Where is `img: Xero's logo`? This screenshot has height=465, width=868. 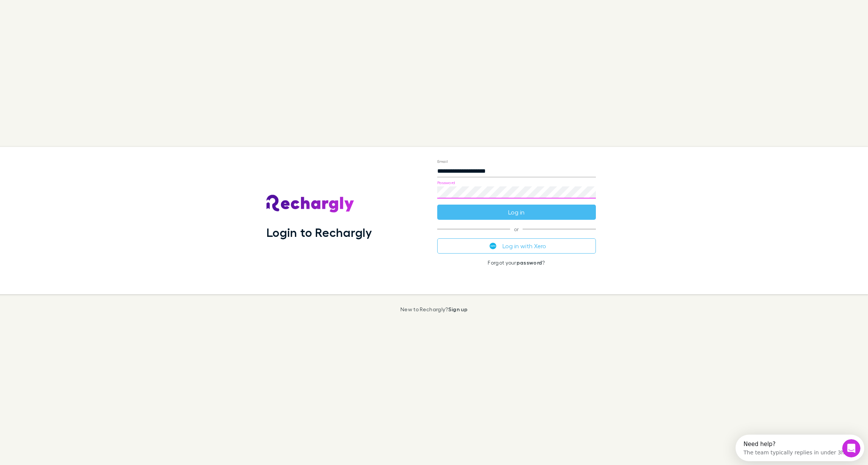 img: Xero's logo is located at coordinates (493, 246).